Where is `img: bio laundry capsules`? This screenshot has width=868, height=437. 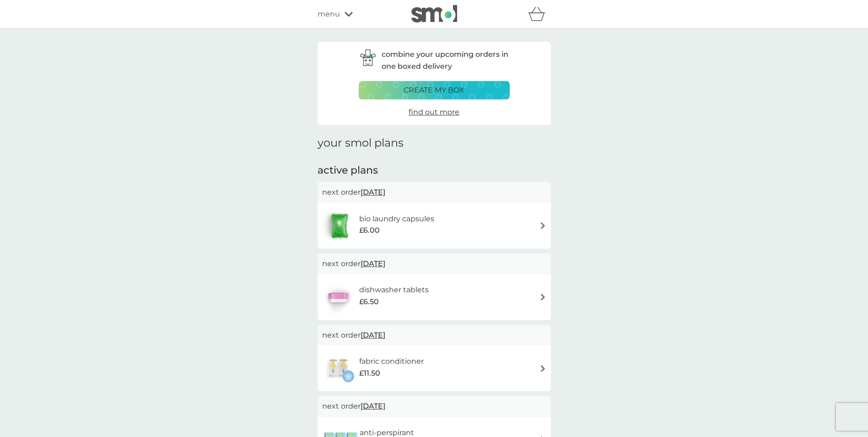
img: bio laundry capsules is located at coordinates (339, 226).